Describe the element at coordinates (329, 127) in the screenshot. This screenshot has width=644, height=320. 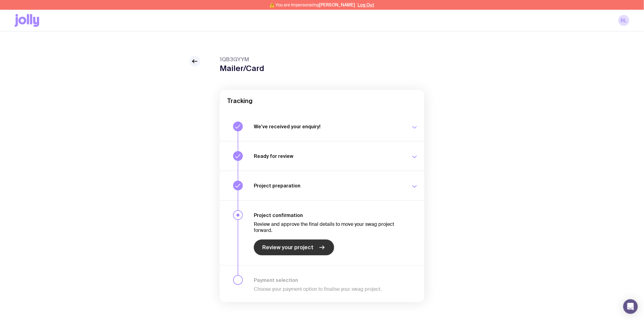
I see `h3: We’ve received your enquiry!` at that location.